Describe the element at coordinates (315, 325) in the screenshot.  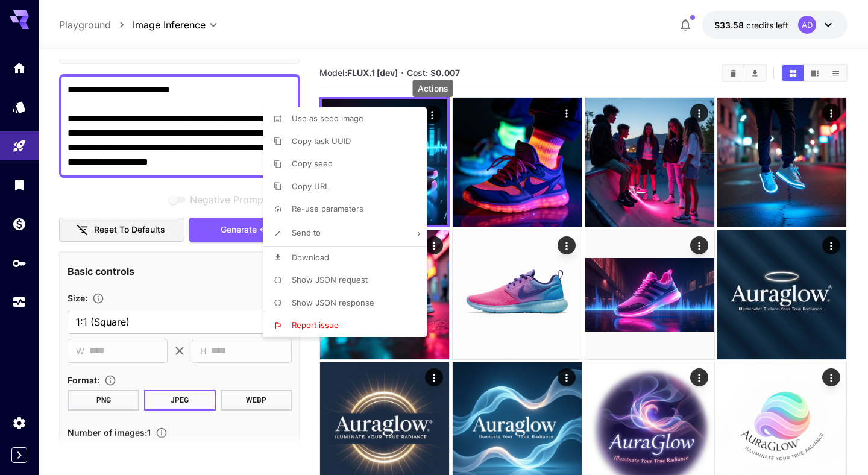
I see `span: Report issue` at that location.